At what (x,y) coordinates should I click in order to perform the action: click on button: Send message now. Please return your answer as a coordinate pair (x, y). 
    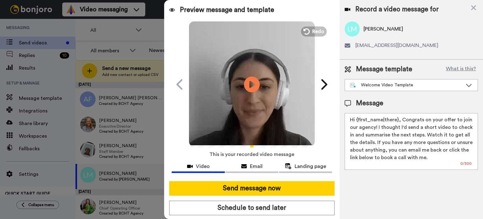
    Looking at the image, I should click on (252, 188).